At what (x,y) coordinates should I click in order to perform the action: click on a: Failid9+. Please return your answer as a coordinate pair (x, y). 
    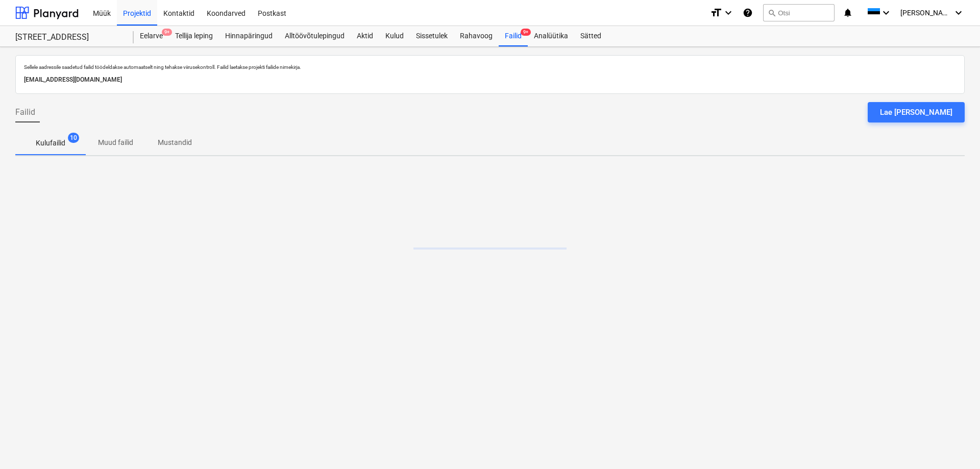
    Looking at the image, I should click on (513, 36).